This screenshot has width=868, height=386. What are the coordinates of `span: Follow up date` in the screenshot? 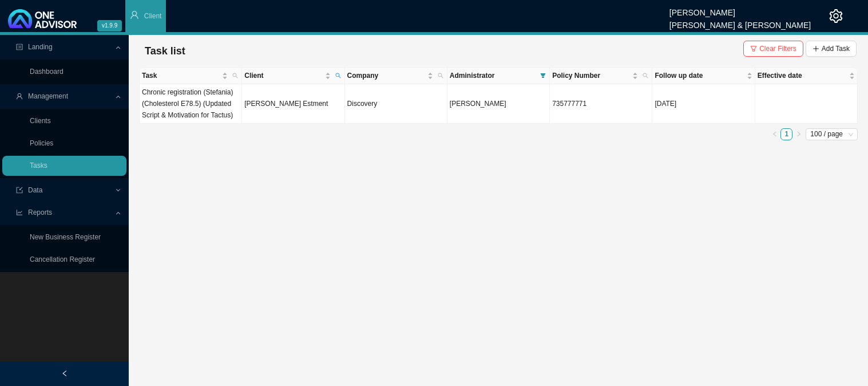 It's located at (699, 75).